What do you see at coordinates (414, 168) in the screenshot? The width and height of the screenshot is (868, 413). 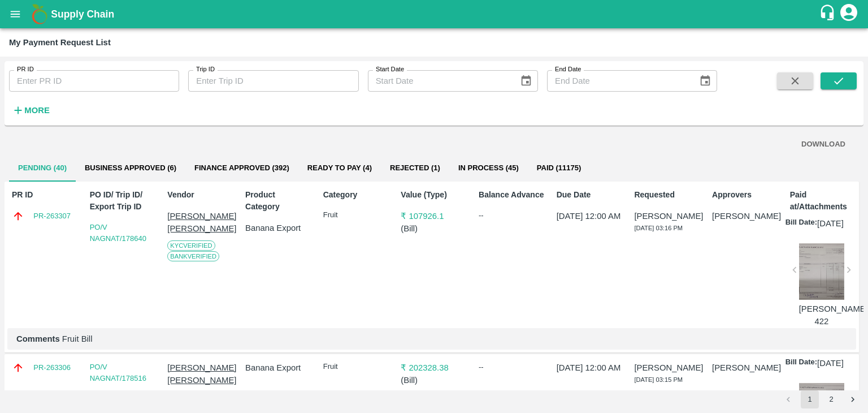 I see `button: Rejected (1)` at bounding box center [414, 168].